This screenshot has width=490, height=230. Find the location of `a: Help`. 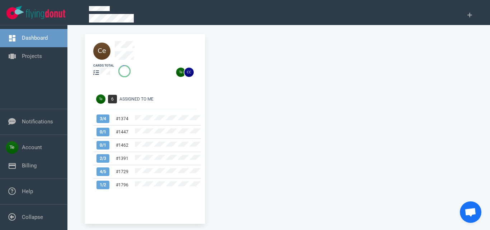

a: Help is located at coordinates (27, 192).